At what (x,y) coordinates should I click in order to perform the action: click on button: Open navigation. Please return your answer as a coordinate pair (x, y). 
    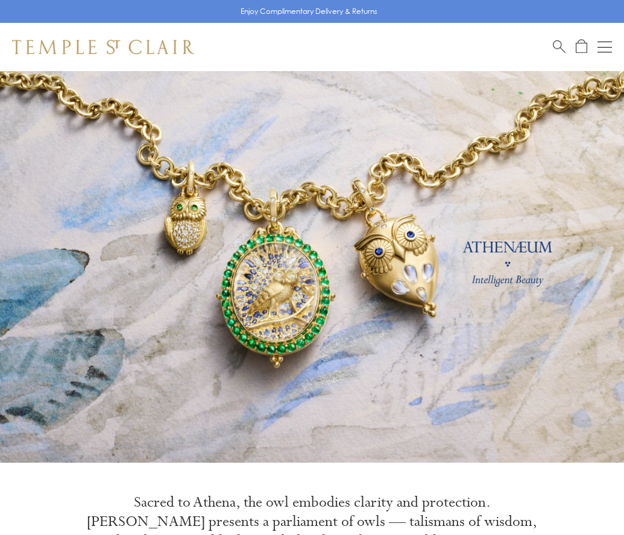
    Looking at the image, I should click on (605, 47).